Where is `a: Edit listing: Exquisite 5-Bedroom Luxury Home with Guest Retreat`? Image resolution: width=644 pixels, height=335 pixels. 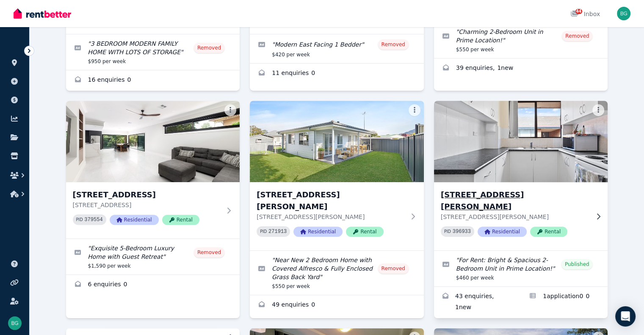
a: Edit listing: Exquisite 5-Bedroom Luxury Home with Guest Retreat is located at coordinates (153, 256).